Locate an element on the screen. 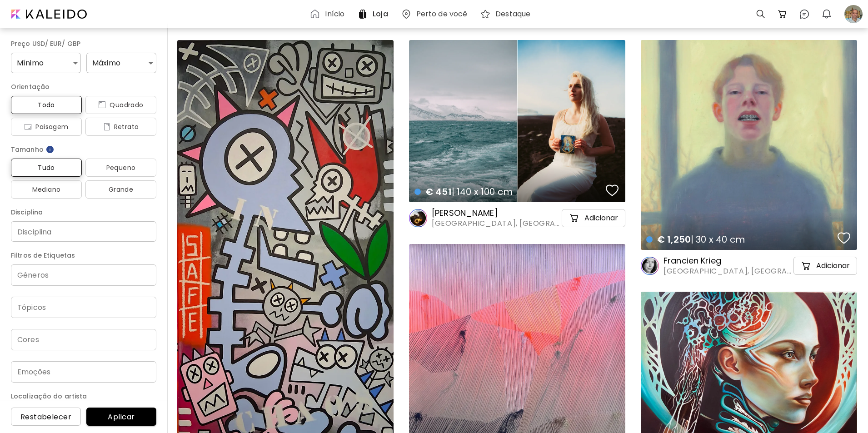 The width and height of the screenshot is (868, 433). button: iconQuadrado is located at coordinates (121, 105).